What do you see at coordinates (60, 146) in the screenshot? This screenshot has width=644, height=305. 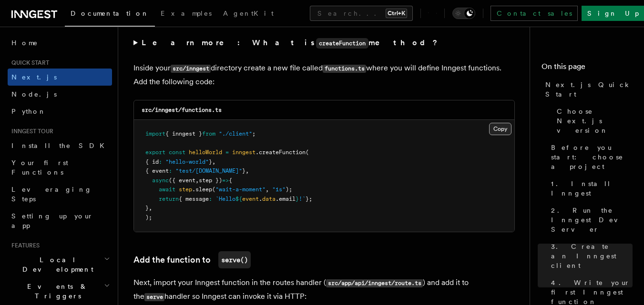 I see `a: Install the SDK` at bounding box center [60, 146].